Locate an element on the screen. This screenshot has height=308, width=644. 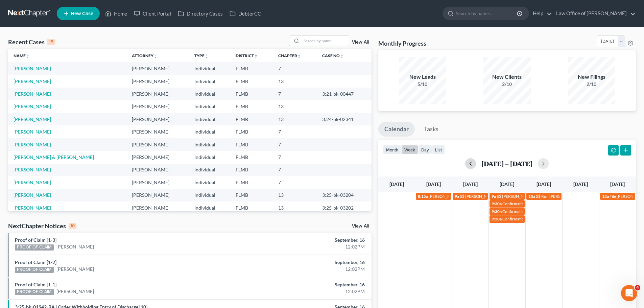
a: Tasks is located at coordinates (431, 129).